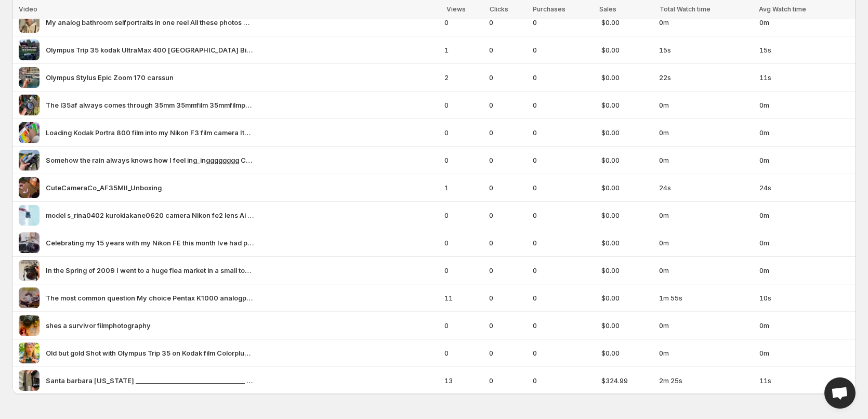 The image size is (868, 419). Describe the element at coordinates (150, 271) in the screenshot. I see `span: In the Spring of 2009 I went to a huge flea market in a small town with my mom I was already into...` at that location.